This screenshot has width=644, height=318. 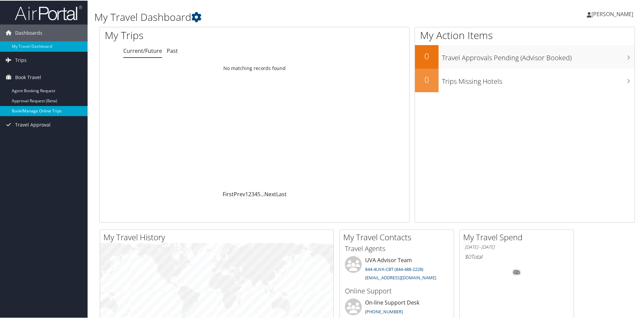 What do you see at coordinates (516, 272) in the screenshot?
I see `tspan: 0%` at bounding box center [516, 272].